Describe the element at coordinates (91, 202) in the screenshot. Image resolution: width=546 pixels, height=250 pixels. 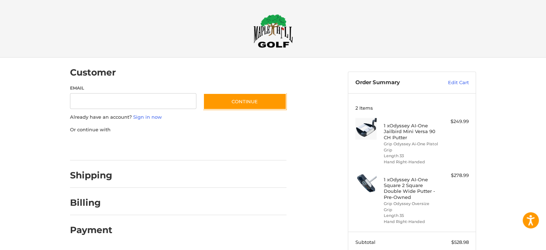
I see `h2: Billing` at that location.